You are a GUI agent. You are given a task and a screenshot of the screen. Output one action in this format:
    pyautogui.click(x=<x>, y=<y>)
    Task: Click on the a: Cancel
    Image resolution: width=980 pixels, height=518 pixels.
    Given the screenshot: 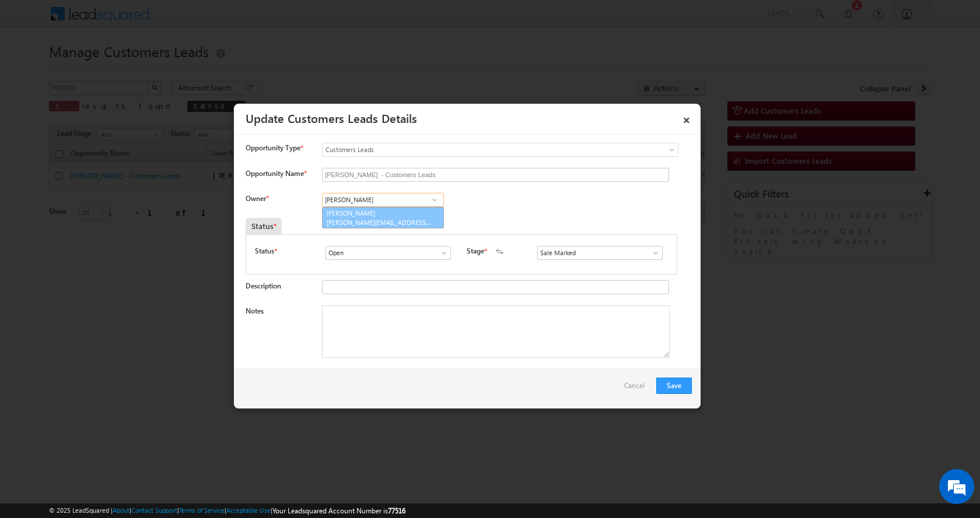 What is the action you would take?
    pyautogui.click(x=637, y=389)
    